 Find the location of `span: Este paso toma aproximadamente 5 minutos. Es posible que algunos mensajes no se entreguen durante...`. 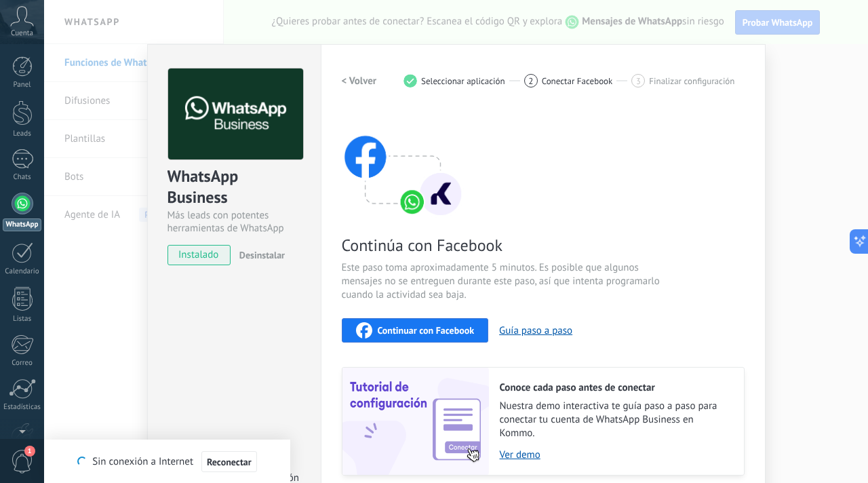

span: Este paso toma aproximadamente 5 minutos. Es posible que algunos mensajes no se entreguen durante... is located at coordinates (503, 281).